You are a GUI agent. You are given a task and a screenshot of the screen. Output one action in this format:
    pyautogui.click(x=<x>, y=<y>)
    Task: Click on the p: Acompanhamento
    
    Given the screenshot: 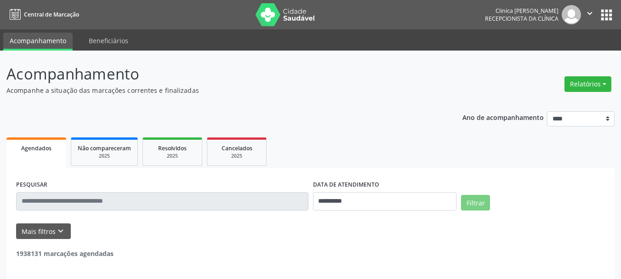 What is the action you would take?
    pyautogui.click(x=219, y=74)
    